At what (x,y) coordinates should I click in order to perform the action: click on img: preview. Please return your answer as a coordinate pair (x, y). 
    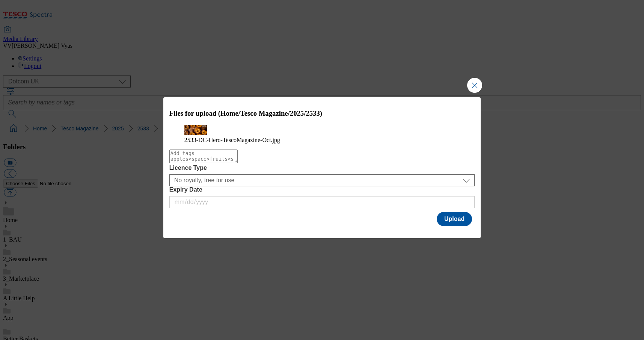
    Looking at the image, I should click on (196, 130).